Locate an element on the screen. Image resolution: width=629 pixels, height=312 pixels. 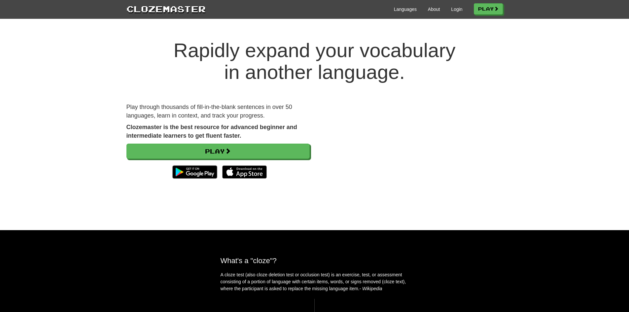
a: Login is located at coordinates (456, 9).